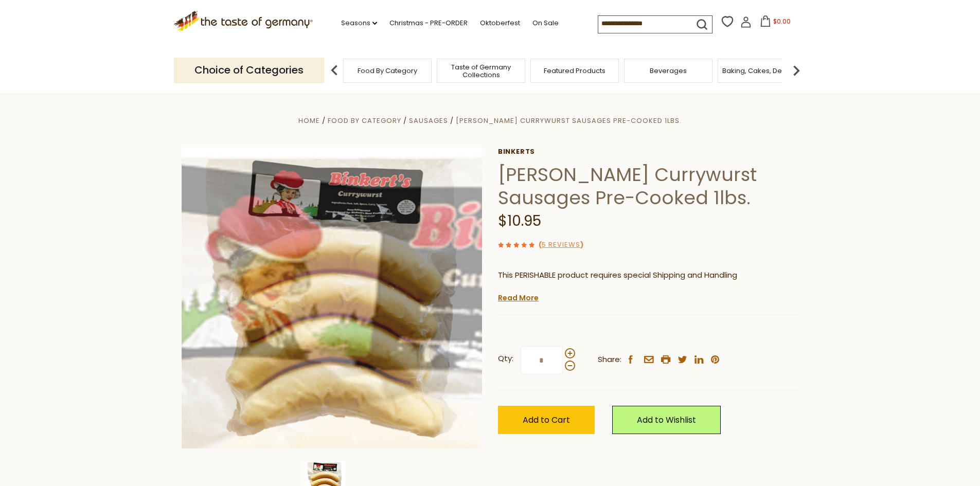  I want to click on span: Add to Cart, so click(546, 420).